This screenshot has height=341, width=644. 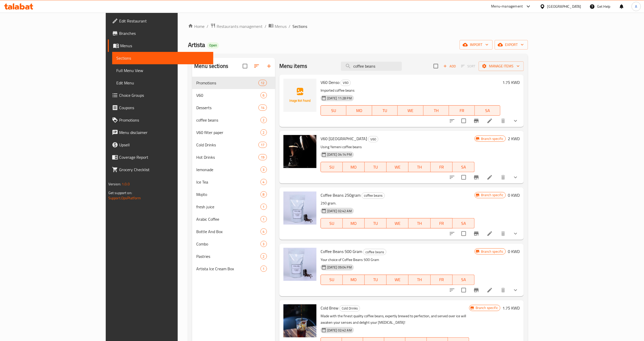 What do you see at coordinates (463, 167) in the screenshot?
I see `span: SA` at bounding box center [463, 167].